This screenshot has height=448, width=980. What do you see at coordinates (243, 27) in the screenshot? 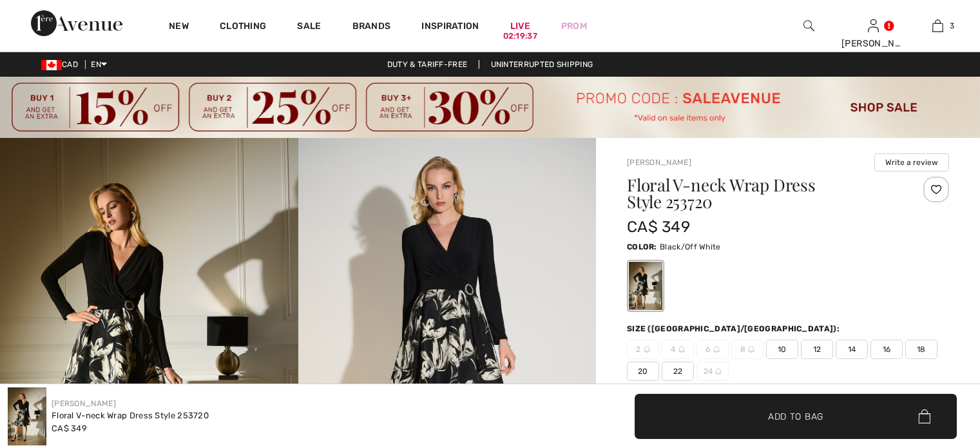
I see `a: Clothing` at bounding box center [243, 27].